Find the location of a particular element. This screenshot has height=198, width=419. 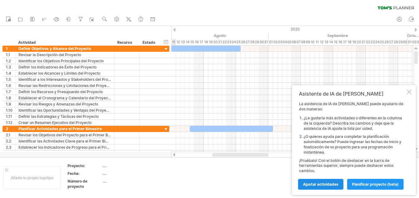

div: Thursday, 21 August 2025 is located at coordinates (219, 42).